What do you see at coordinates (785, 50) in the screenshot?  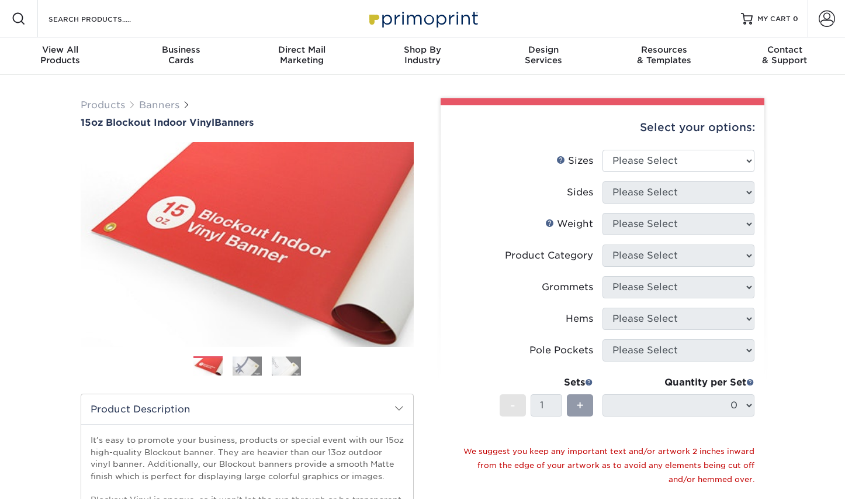 I see `span: Contact` at bounding box center [785, 50].